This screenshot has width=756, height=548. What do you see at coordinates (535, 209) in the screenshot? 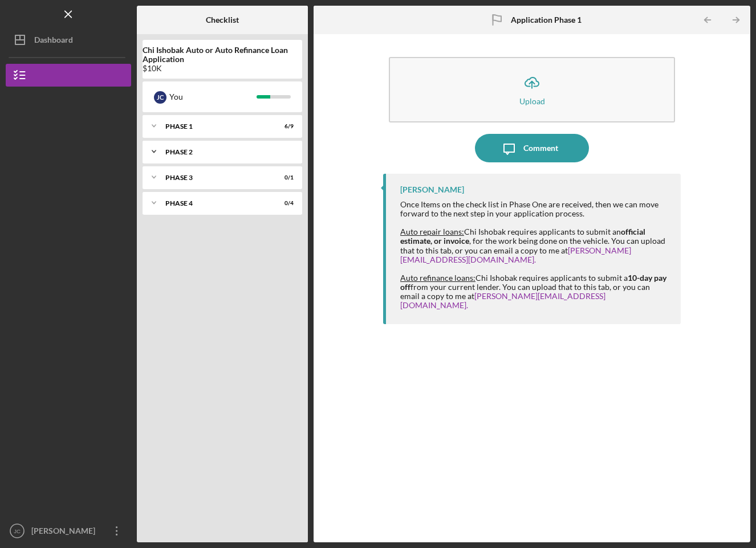
I see `div: Once Items on the check list in Phase One are received, then we can move forward to the next step...` at bounding box center [535, 209].